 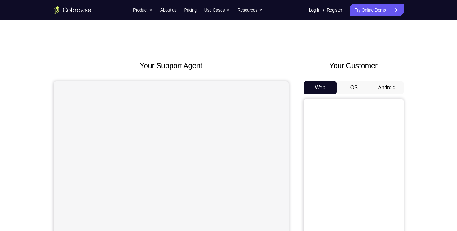 What do you see at coordinates (354, 66) in the screenshot?
I see `h2: Your Customer` at bounding box center [354, 66].